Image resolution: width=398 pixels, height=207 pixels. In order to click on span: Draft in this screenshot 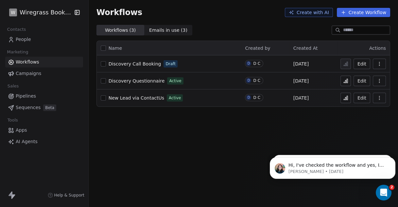, I will do `click(171, 64)`.